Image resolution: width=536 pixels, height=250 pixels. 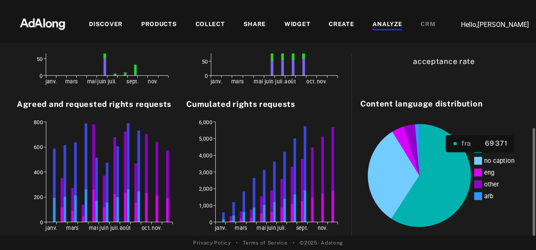 I want to click on div: CRM, so click(x=428, y=25).